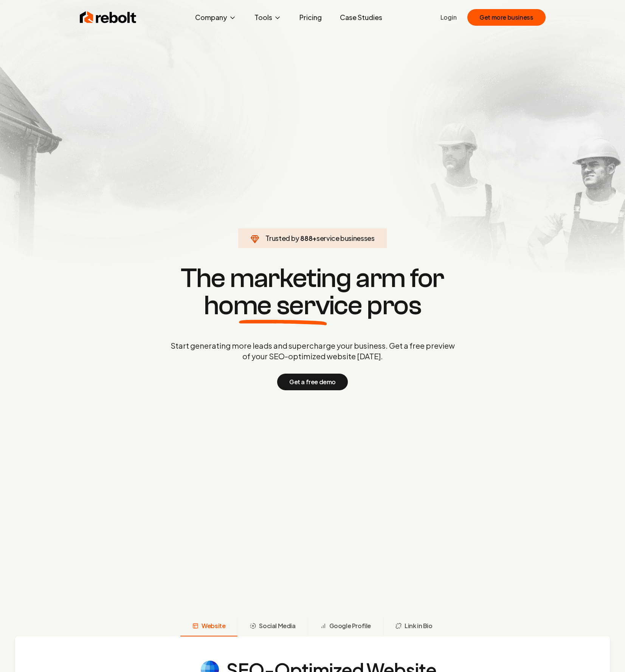 Image resolution: width=625 pixels, height=672 pixels. Describe the element at coordinates (209, 627) in the screenshot. I see `button: Website` at that location.